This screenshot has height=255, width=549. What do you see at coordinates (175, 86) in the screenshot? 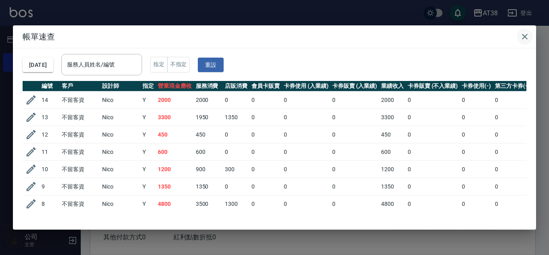
I see `th: 營業現金應收` at bounding box center [175, 86].